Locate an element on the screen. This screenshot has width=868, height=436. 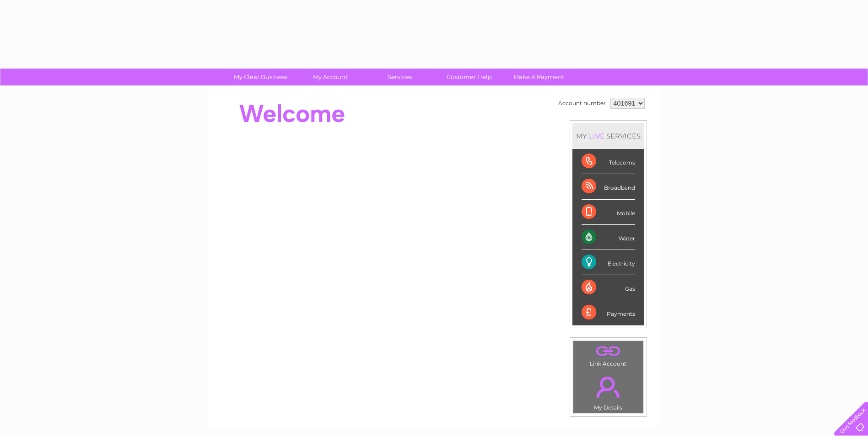
a: Make A Payment is located at coordinates (539, 77).